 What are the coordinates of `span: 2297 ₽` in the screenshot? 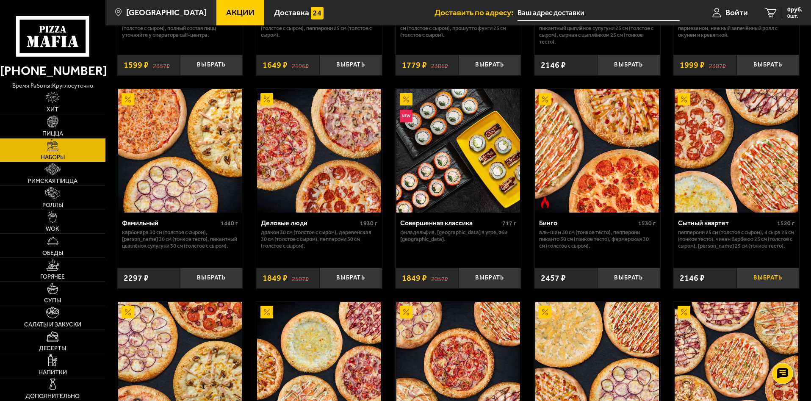 It's located at (136, 278).